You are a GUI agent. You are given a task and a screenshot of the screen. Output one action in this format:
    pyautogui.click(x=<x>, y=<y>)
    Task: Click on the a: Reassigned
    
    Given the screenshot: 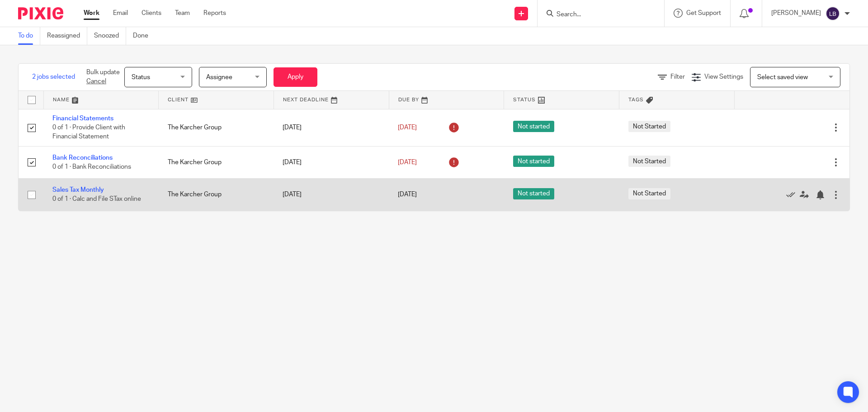 What is the action you would take?
    pyautogui.click(x=67, y=36)
    